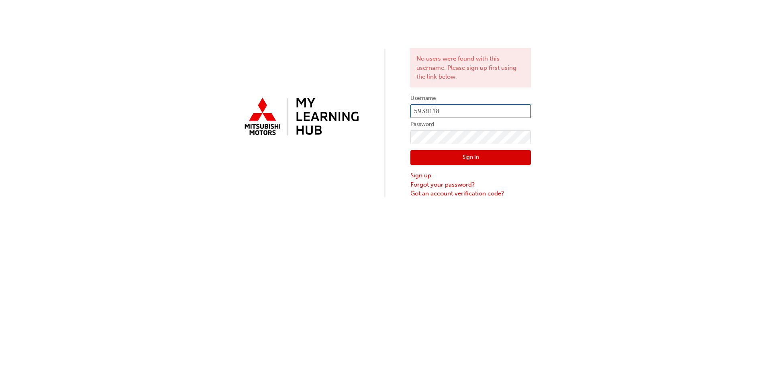 Image resolution: width=771 pixels, height=384 pixels. Describe the element at coordinates (471, 111) in the screenshot. I see `input: Username` at that location.